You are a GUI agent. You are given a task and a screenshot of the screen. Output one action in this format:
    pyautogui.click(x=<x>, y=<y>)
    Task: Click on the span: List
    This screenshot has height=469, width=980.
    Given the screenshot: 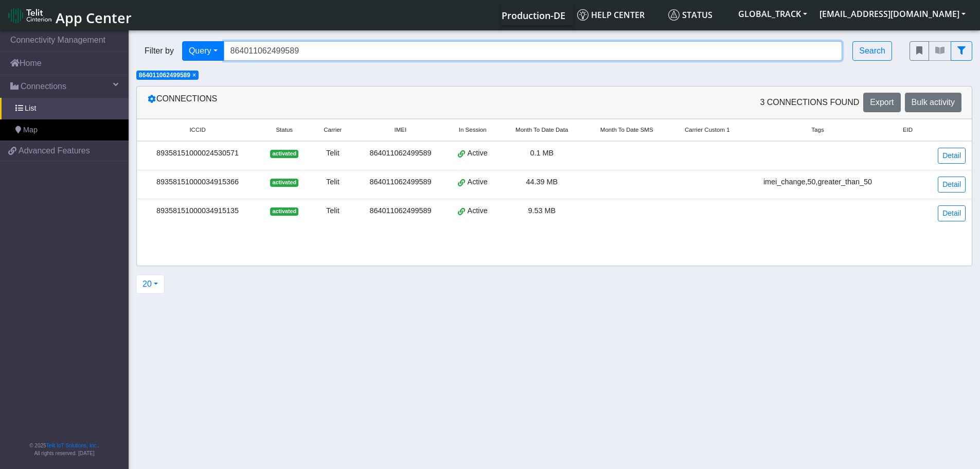 What is the action you would take?
    pyautogui.click(x=31, y=108)
    